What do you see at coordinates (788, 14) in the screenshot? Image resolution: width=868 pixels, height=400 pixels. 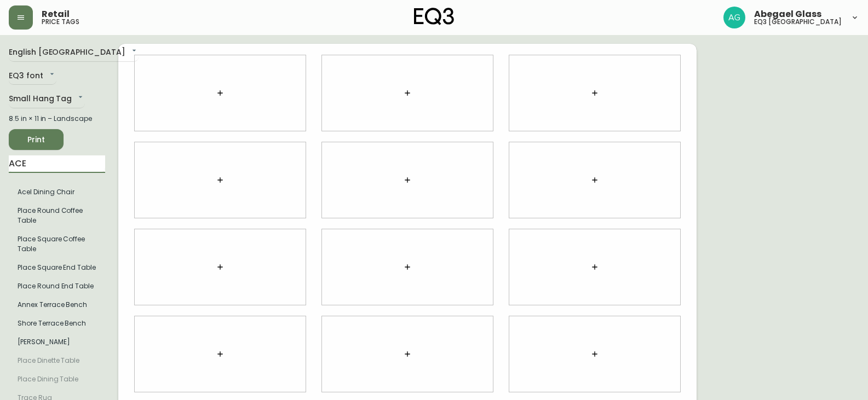 I see `span: Abegael Glass` at bounding box center [788, 14].